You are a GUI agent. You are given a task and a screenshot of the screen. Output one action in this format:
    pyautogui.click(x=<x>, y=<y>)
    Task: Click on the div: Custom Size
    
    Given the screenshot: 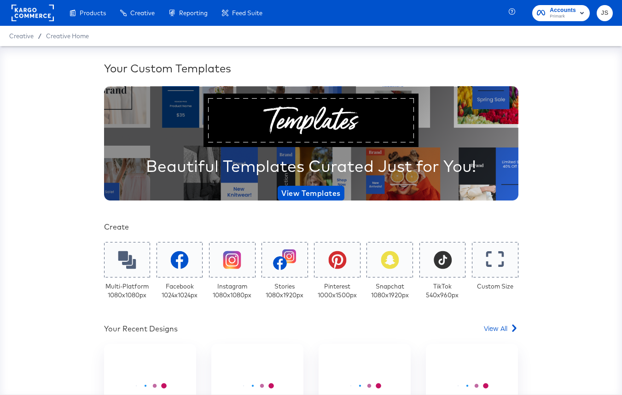 What is the action you would take?
    pyautogui.click(x=495, y=286)
    